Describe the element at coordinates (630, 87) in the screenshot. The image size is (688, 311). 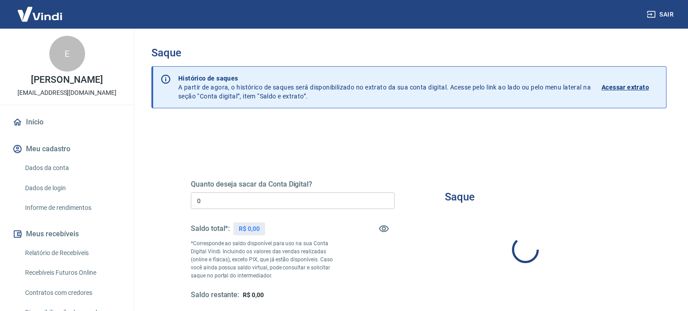
I see `a: Acessar extrato` at that location.